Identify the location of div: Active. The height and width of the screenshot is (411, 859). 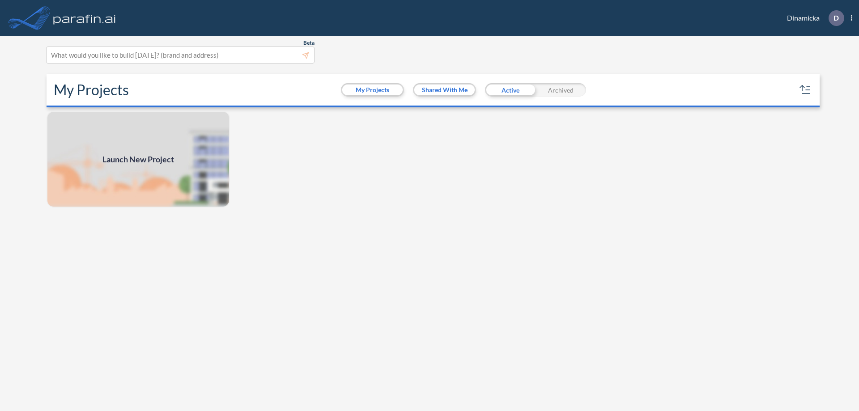
(510, 90).